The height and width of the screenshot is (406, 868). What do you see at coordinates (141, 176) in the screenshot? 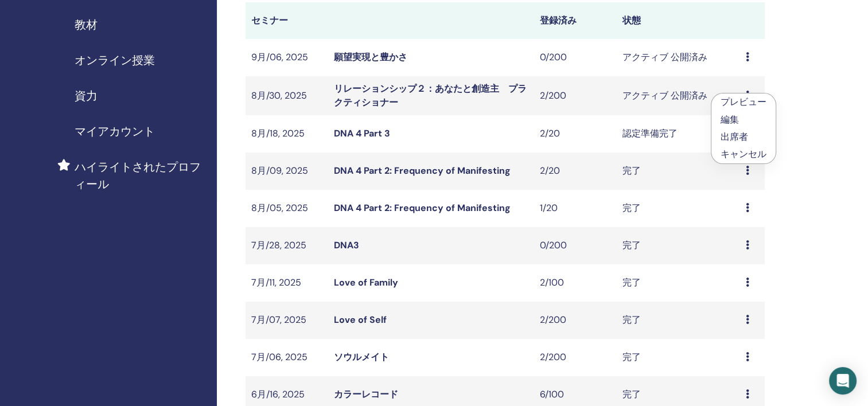
I see `span: ハイライトされたプロフィール` at bounding box center [141, 176].